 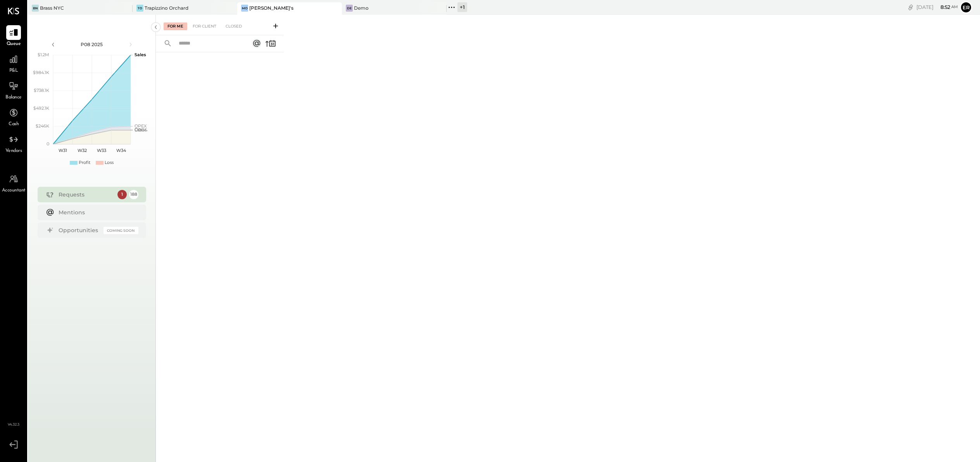 What do you see at coordinates (134, 194) in the screenshot?
I see `div: 188` at bounding box center [134, 194].